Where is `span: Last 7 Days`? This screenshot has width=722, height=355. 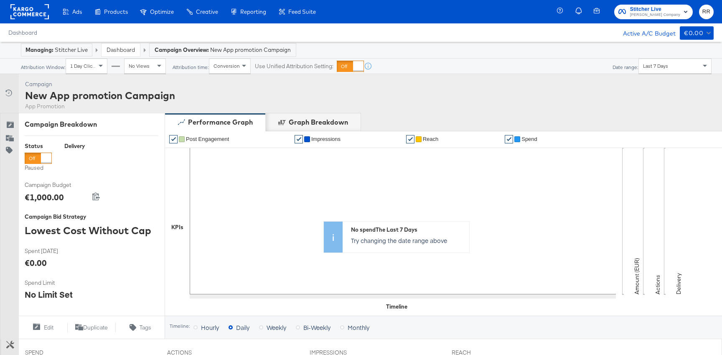
span: Last 7 Days is located at coordinates (656, 66).